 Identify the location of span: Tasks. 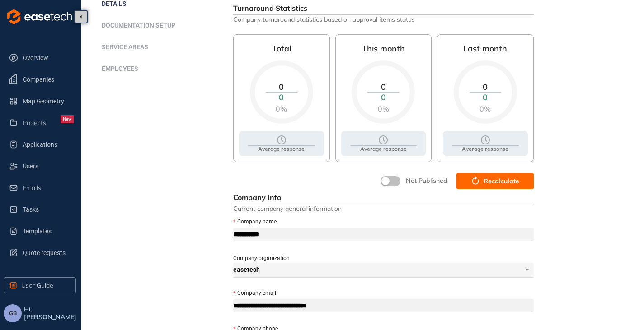
(48, 210).